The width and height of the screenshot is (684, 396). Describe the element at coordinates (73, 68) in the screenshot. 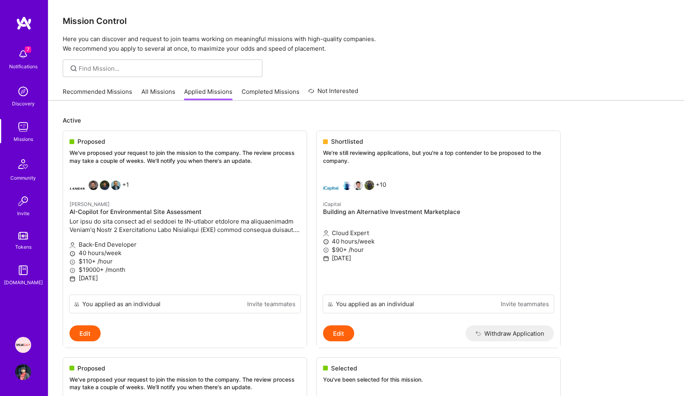

I see `i: icon SearchGrey` at that location.